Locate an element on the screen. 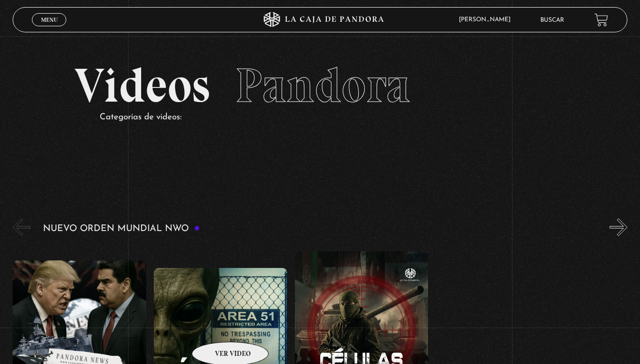 This screenshot has width=640, height=364. span: Menu is located at coordinates (49, 20).